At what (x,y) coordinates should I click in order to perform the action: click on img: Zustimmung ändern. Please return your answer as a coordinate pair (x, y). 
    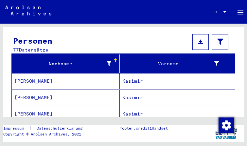
    Looking at the image, I should click on (227, 125).